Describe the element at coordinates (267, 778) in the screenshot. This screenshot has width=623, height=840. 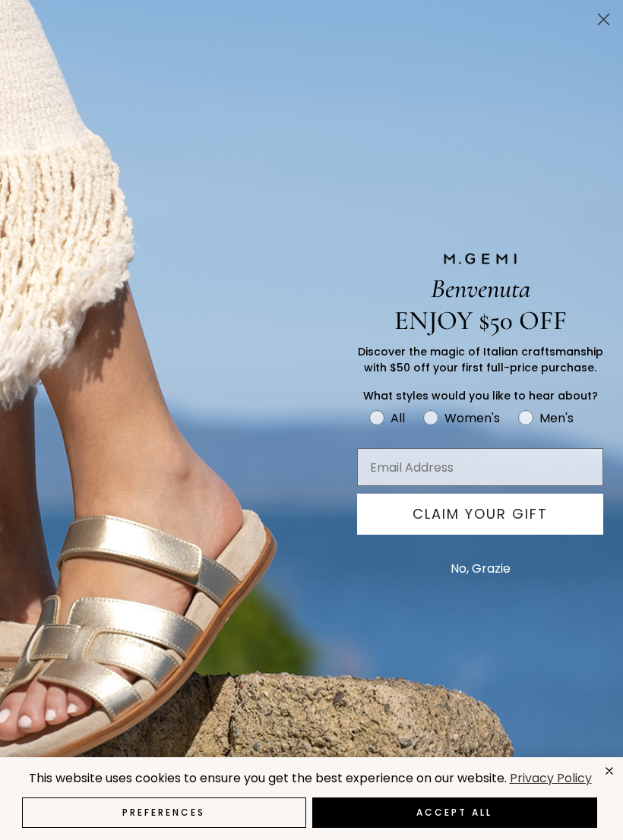
I see `span: This website uses cookies to ensure you get the best experience on our website.` at that location.